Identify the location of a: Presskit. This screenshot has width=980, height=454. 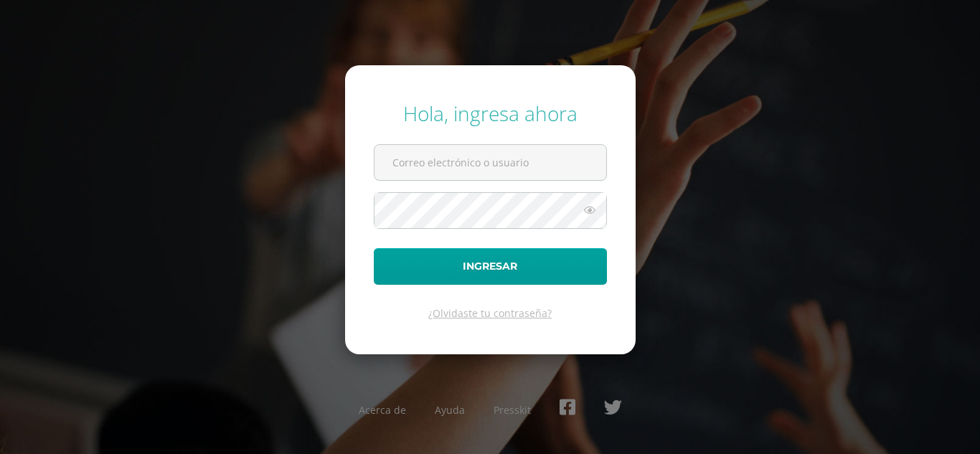
(512, 409).